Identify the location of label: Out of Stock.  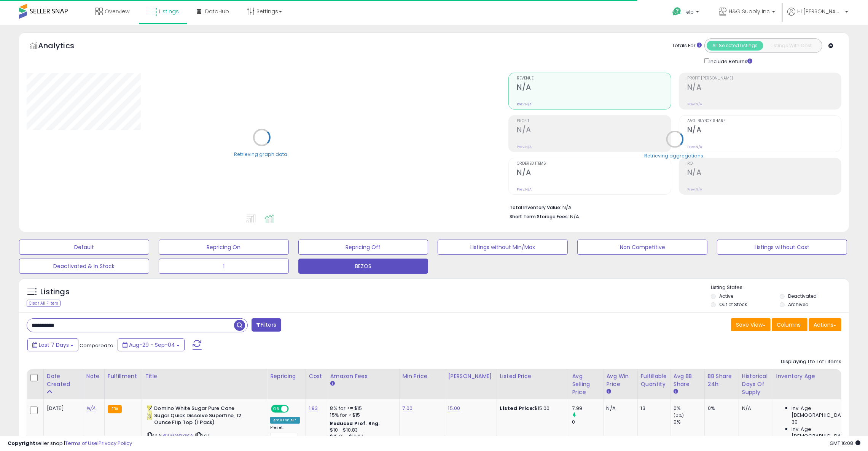
(733, 304).